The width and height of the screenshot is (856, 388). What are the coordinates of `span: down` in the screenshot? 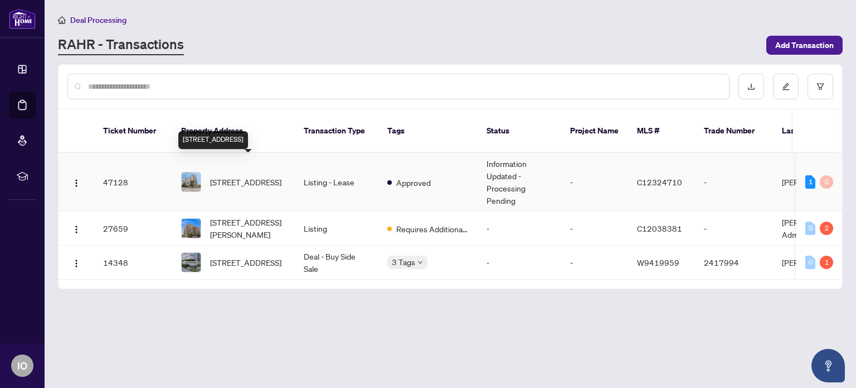 It's located at (420, 262).